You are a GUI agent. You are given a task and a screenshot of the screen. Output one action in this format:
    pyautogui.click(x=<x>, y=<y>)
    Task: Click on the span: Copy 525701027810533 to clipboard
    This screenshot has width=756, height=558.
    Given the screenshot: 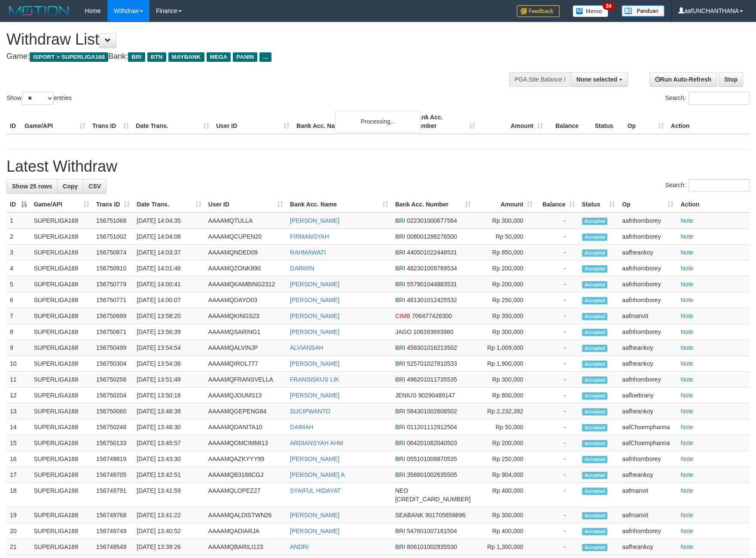 What is the action you would take?
    pyautogui.click(x=431, y=363)
    